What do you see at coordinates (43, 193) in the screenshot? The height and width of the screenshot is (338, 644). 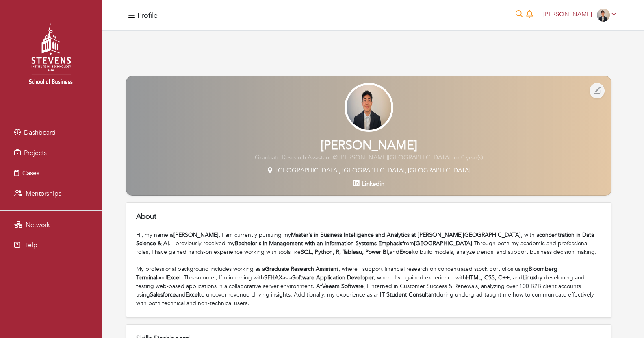 I see `span: Mentorships` at bounding box center [43, 193].